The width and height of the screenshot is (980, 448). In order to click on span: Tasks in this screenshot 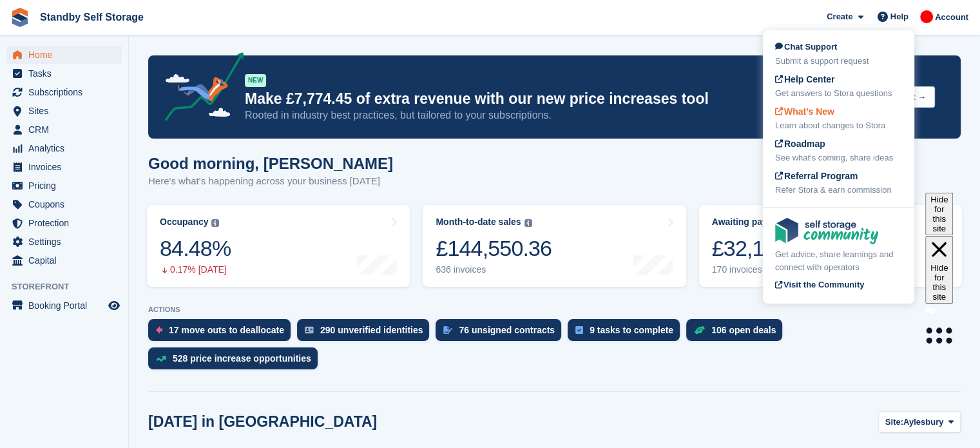, I will do `click(67, 73)`.